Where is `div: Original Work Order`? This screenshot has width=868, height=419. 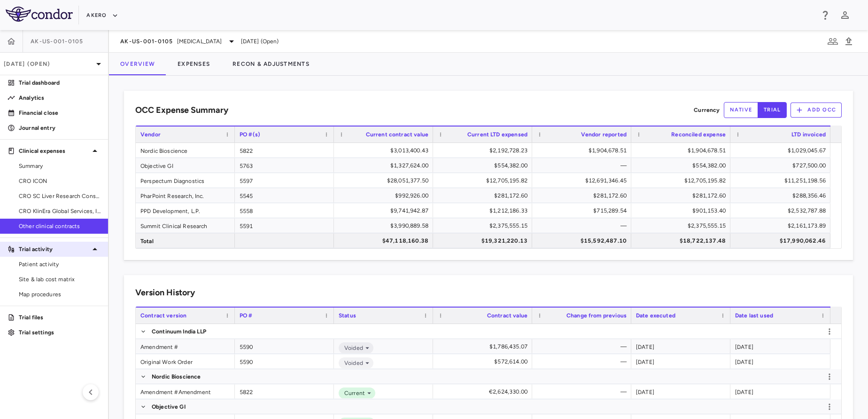
div: Original Work Order is located at coordinates (185, 361).